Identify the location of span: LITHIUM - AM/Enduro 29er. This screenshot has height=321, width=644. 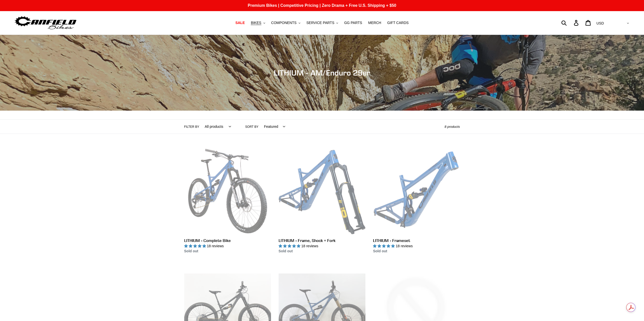
(322, 73).